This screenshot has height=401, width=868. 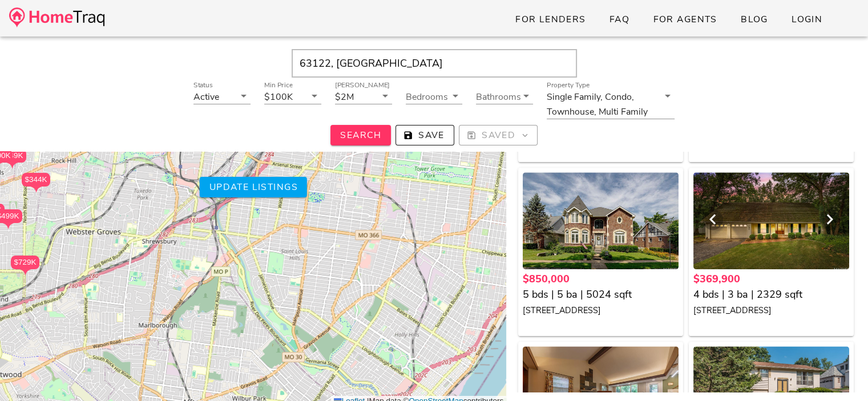 I want to click on div: $100K, so click(x=278, y=97).